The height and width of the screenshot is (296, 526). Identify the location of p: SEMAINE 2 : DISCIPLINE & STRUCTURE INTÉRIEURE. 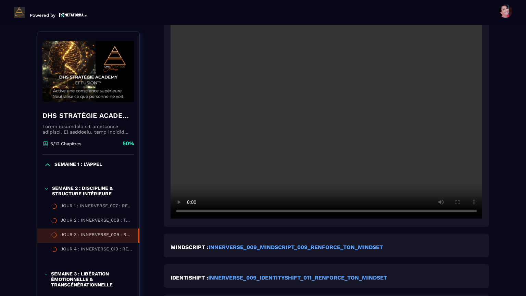
(92, 191).